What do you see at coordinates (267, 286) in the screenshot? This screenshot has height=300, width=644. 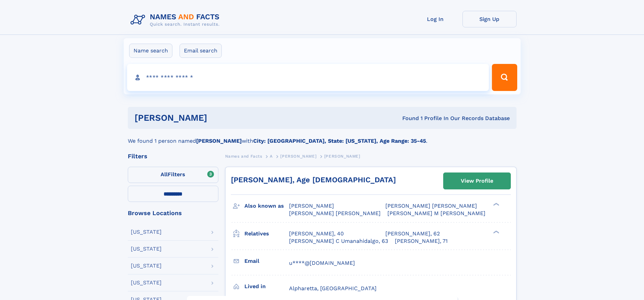 I see `h3: Lived in` at bounding box center [267, 286].